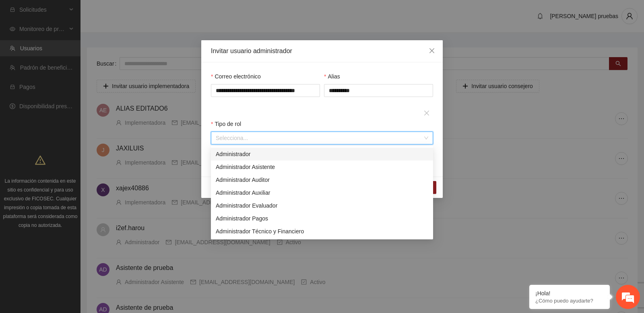 The height and width of the screenshot is (313, 644). I want to click on div: ¡Hola!, so click(569, 294).